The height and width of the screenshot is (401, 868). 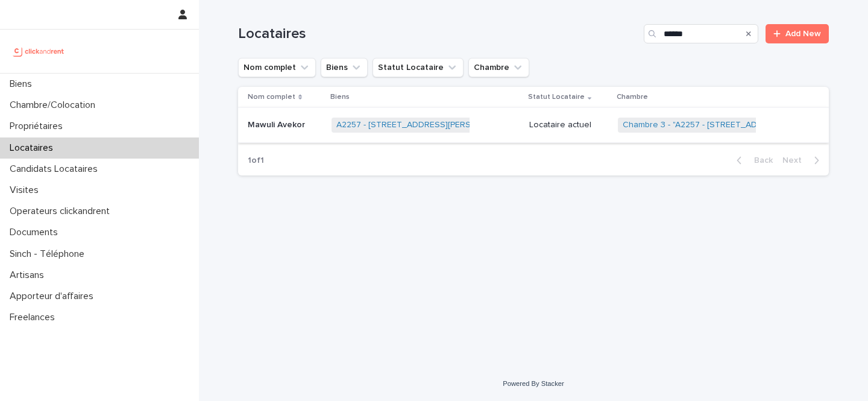 I want to click on button: Chambre, so click(x=498, y=67).